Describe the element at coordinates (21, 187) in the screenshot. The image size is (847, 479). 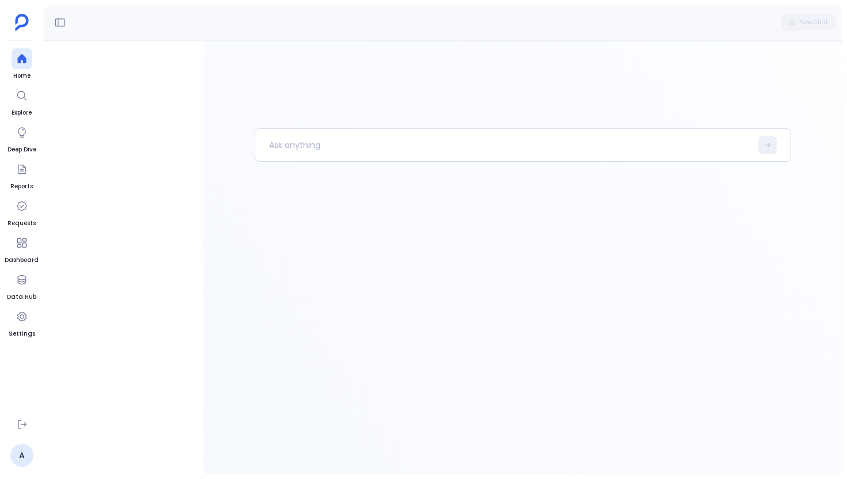
I see `span: Reports` at that location.